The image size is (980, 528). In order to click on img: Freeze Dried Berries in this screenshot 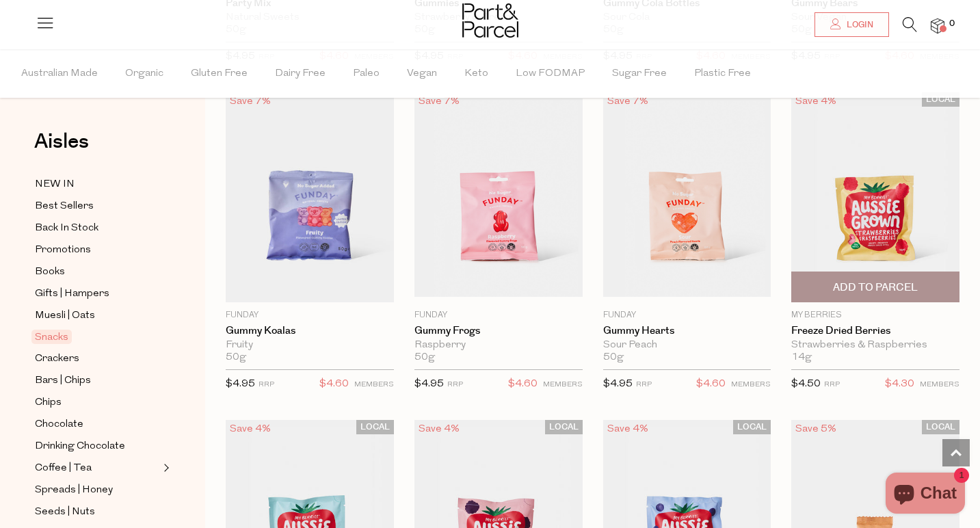, I will do `click(875, 198)`.